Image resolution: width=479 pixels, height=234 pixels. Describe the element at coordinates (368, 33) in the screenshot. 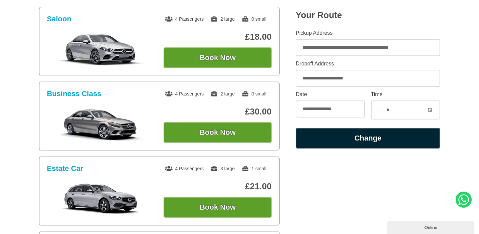

I see `label: Pickup Address` at that location.